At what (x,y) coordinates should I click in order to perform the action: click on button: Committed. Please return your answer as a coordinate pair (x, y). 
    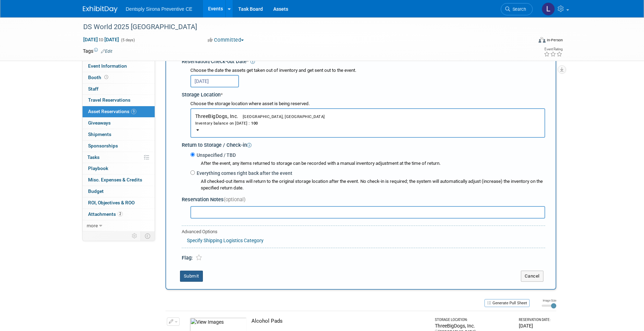
    Looking at the image, I should click on (226, 40).